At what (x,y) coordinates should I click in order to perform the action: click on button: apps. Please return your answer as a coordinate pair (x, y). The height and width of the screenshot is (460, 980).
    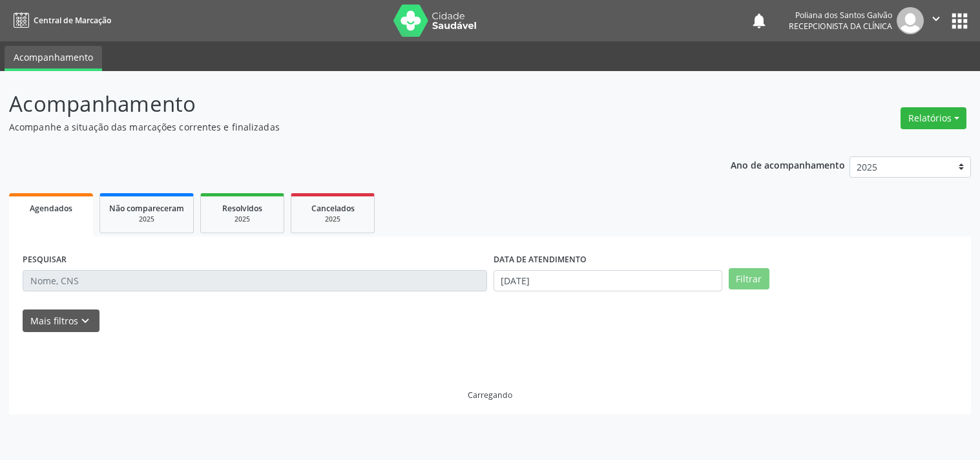
    Looking at the image, I should click on (959, 21).